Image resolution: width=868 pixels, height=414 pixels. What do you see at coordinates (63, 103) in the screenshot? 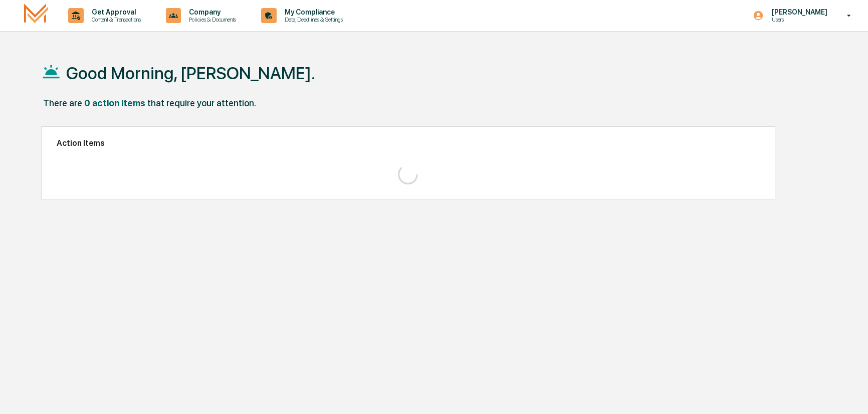
I see `div: There are` at bounding box center [63, 103].